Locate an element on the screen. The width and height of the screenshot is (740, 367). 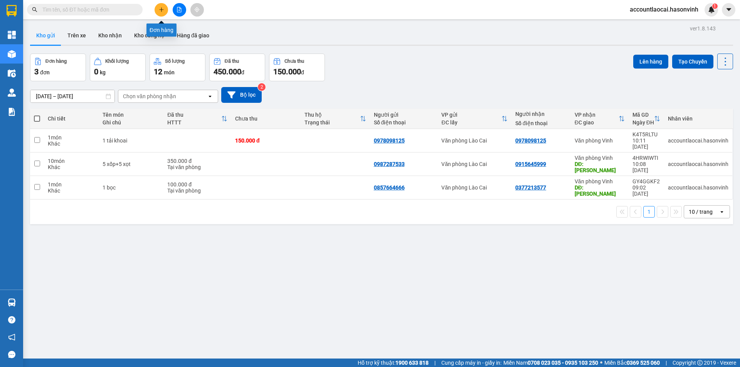
img: logo-vxr is located at coordinates (12, 11).